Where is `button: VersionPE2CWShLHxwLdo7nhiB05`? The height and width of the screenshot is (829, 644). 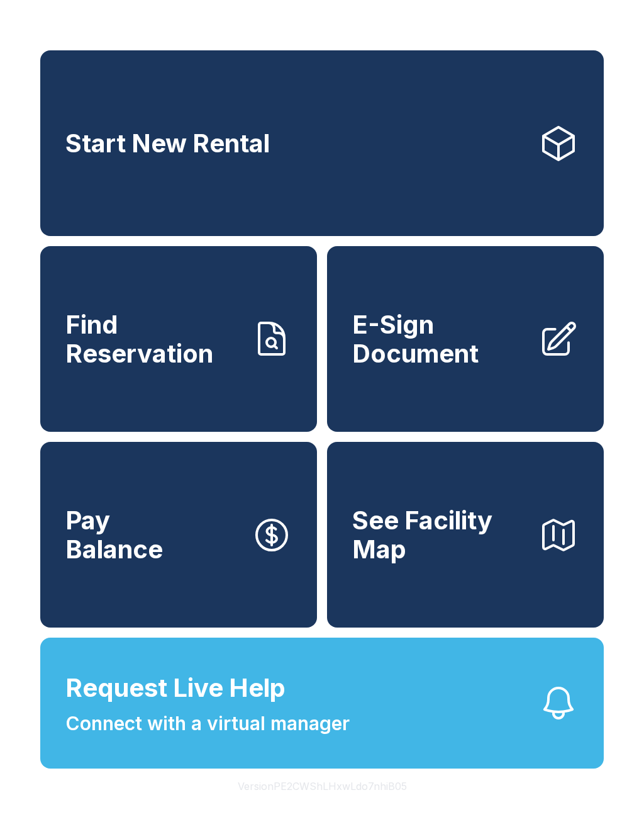 button: VersionPE2CWShLHxwLdo7nhiB05 is located at coordinates (322, 786).